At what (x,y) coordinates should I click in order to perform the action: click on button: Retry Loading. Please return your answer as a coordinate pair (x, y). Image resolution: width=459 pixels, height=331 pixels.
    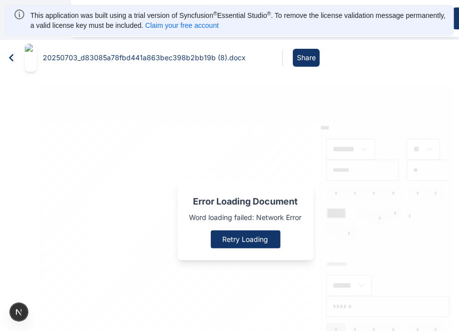
    Looking at the image, I should click on (246, 239).